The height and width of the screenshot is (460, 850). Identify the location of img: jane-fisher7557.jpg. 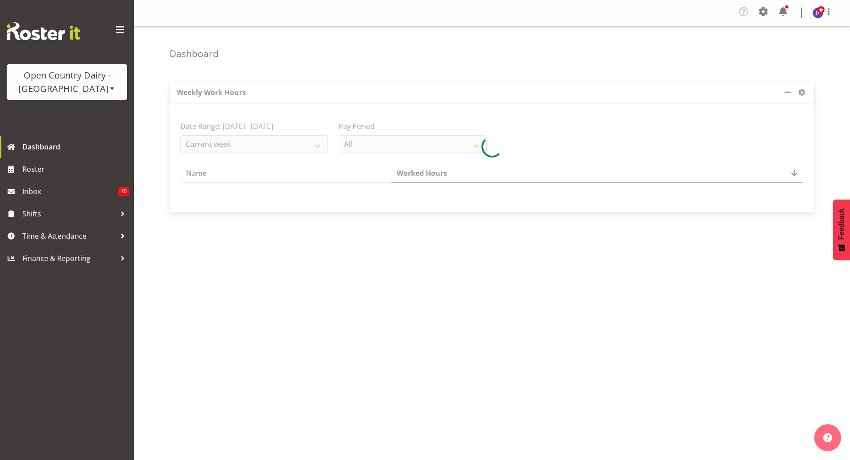
(818, 13).